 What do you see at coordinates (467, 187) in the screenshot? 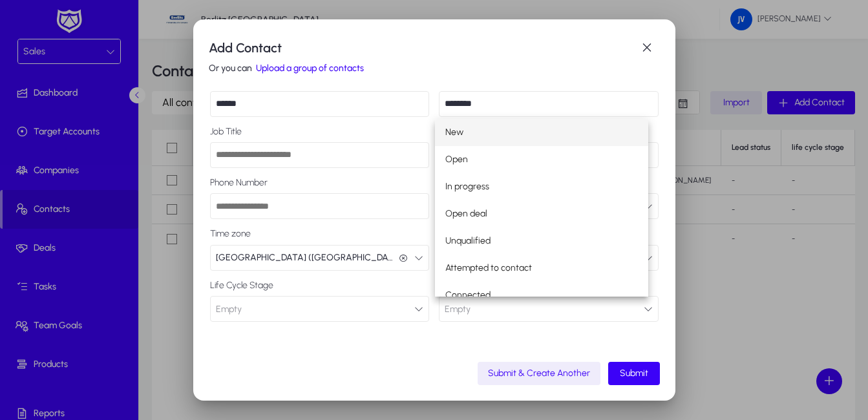
I see `span: In progress` at bounding box center [467, 187].